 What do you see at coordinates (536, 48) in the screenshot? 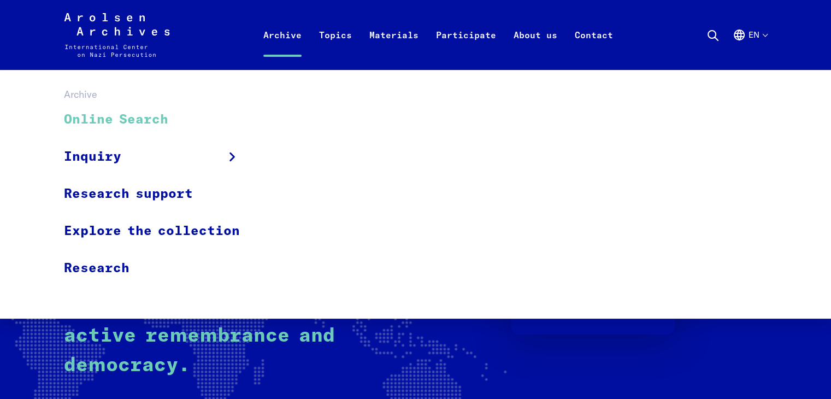
I see `a: About us` at bounding box center [536, 48].